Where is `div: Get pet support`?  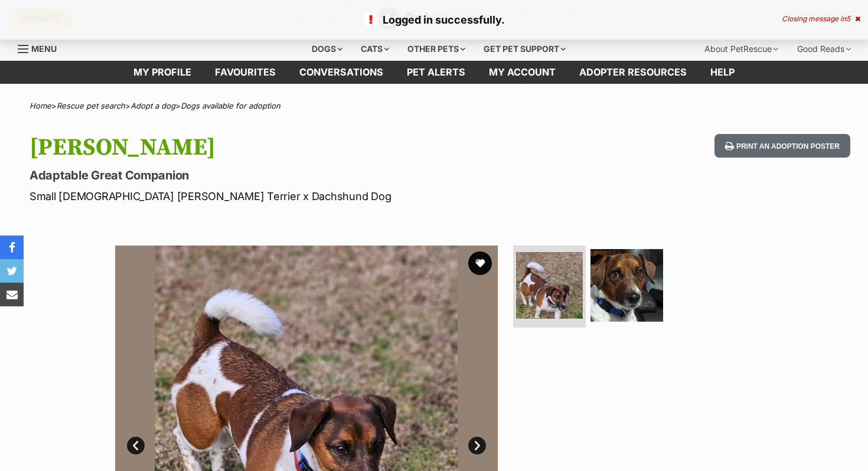 div: Get pet support is located at coordinates (524, 49).